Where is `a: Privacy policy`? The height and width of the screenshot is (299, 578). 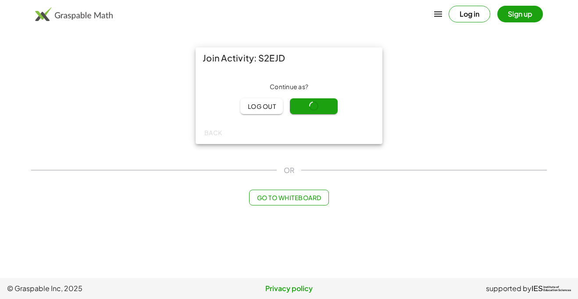
a: Privacy policy is located at coordinates (289, 288).